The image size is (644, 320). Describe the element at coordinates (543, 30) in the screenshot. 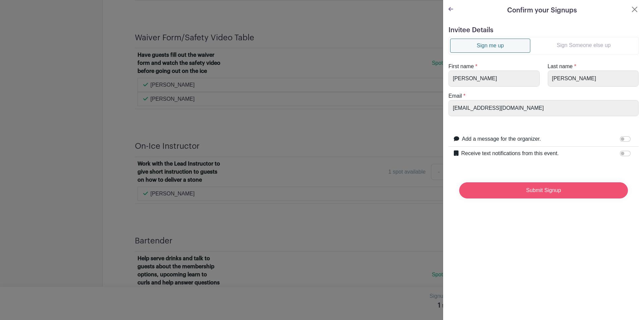

I see `h5: Invitee Details` at that location.